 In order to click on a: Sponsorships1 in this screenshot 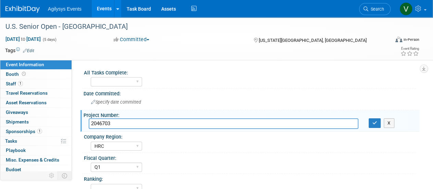, I will do `click(36, 131)`.